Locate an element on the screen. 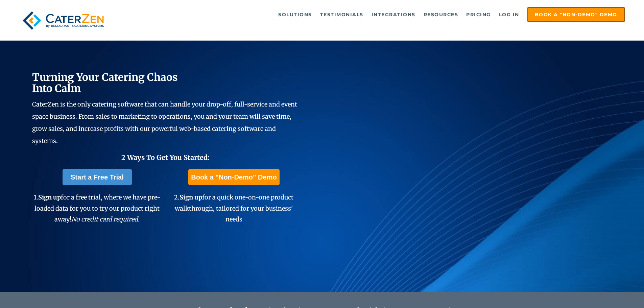 Image resolution: width=644 pixels, height=308 pixels. a: Start a Free Trial is located at coordinates (97, 177).